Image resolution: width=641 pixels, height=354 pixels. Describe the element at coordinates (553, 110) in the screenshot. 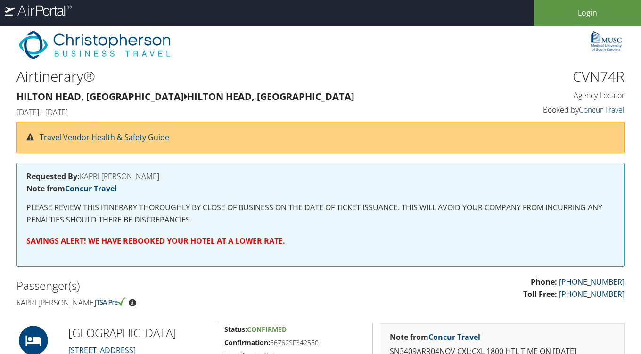

I see `h4: Booked by` at that location.